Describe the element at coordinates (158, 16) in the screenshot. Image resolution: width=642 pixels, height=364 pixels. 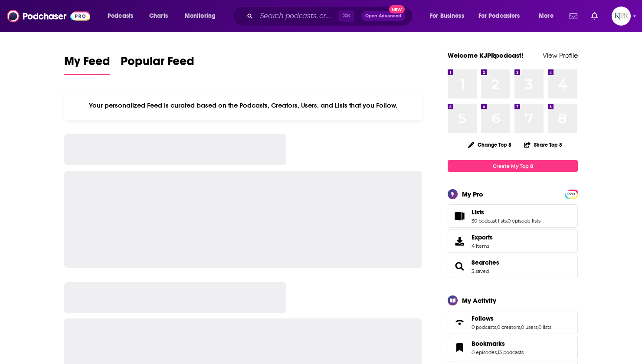
I see `a: Charts` at that location.